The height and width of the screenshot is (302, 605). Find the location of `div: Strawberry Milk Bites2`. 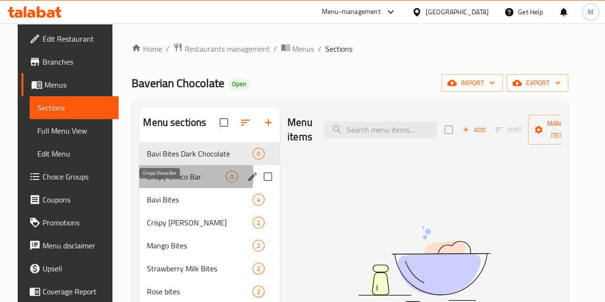

div: Strawberry Milk Bites2 is located at coordinates (209, 268).